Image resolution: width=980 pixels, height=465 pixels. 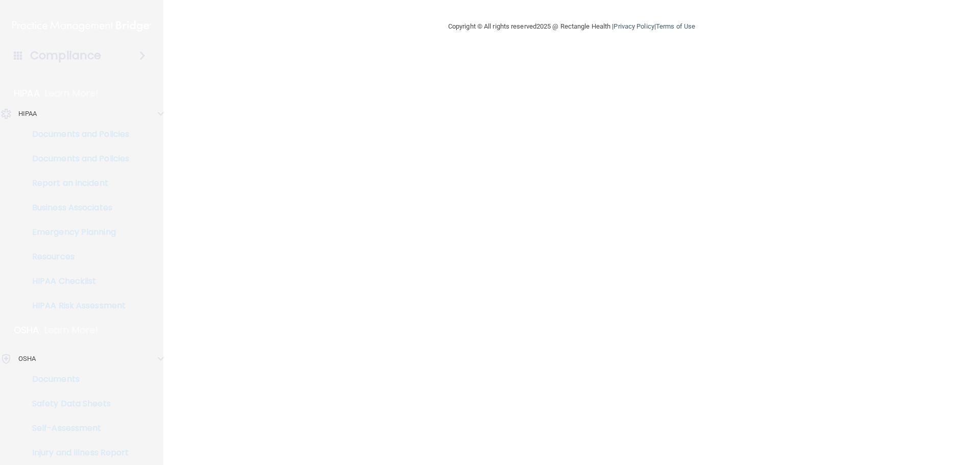 I want to click on p: Business Associates, so click(x=76, y=208).